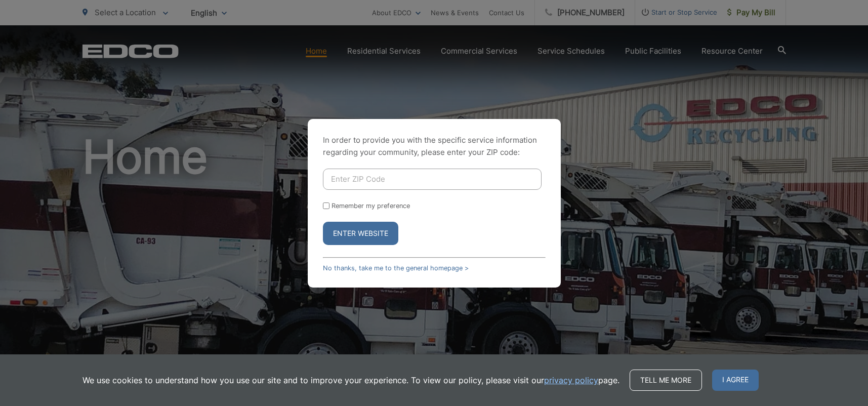 The height and width of the screenshot is (406, 868). I want to click on a: Tell me more, so click(666, 380).